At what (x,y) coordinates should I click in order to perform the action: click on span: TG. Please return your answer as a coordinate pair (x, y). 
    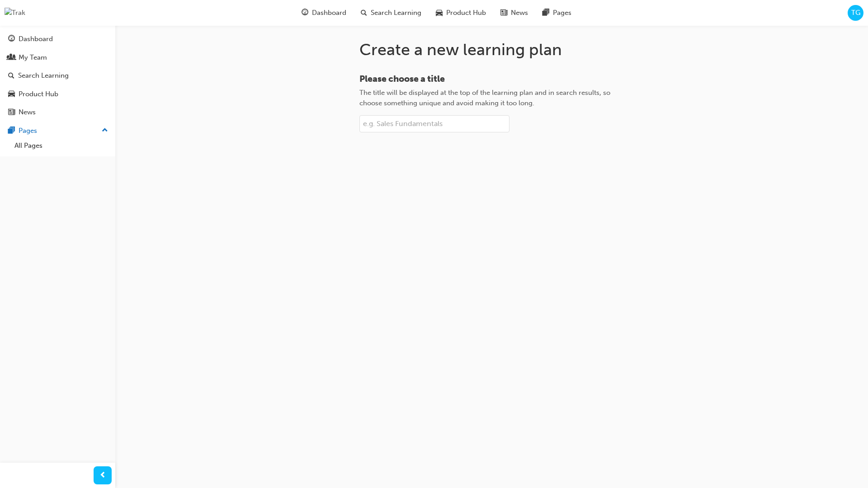
    Looking at the image, I should click on (856, 13).